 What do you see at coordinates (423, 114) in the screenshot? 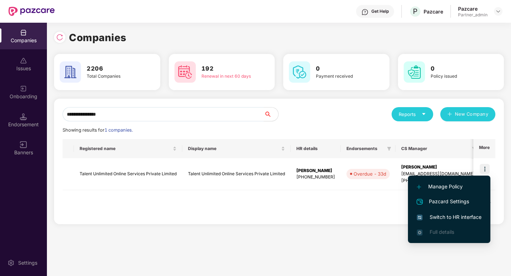
I see `span: caret-down` at bounding box center [423, 114].